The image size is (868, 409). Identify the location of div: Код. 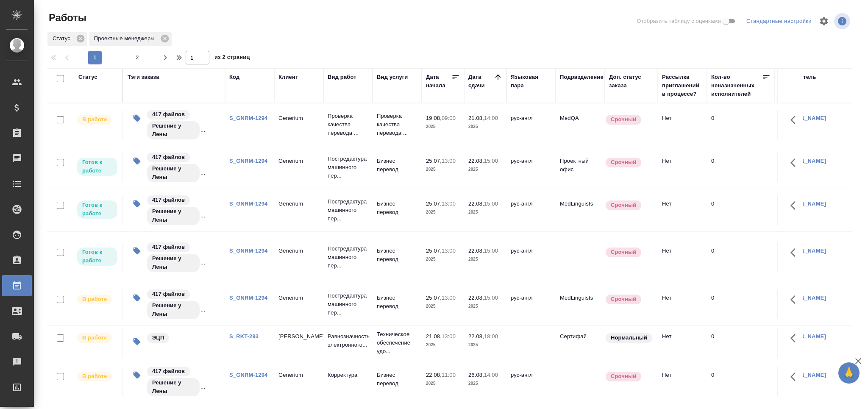
(235, 77).